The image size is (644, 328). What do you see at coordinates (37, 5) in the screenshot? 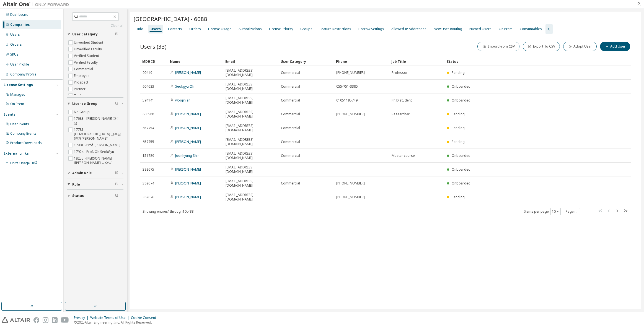
I see `img: Altair One` at bounding box center [37, 5].